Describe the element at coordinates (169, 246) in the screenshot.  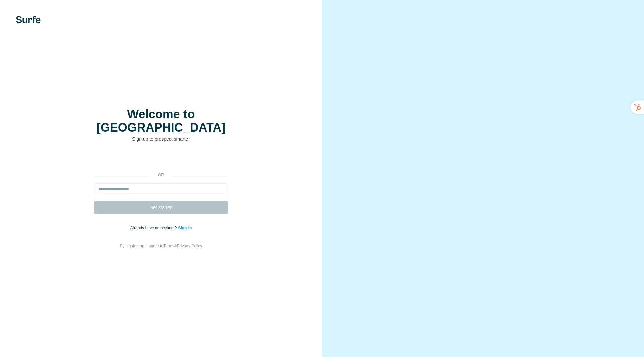
I see `a: Terms` at that location.